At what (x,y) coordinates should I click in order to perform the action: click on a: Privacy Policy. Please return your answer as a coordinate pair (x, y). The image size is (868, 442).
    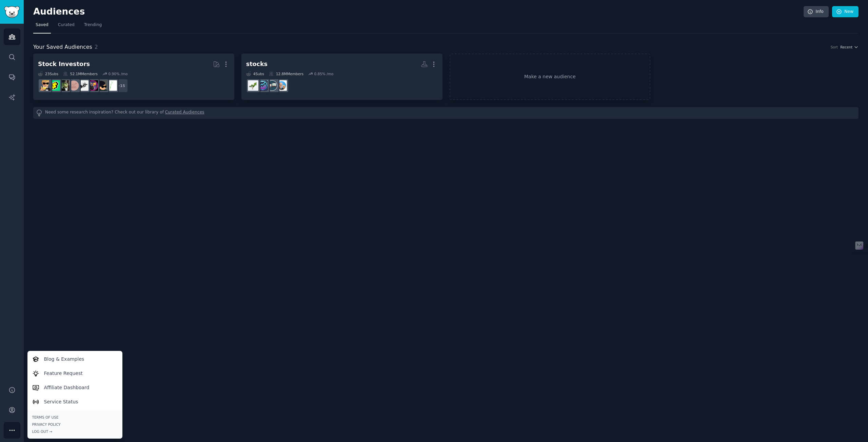
    Looking at the image, I should click on (75, 425).